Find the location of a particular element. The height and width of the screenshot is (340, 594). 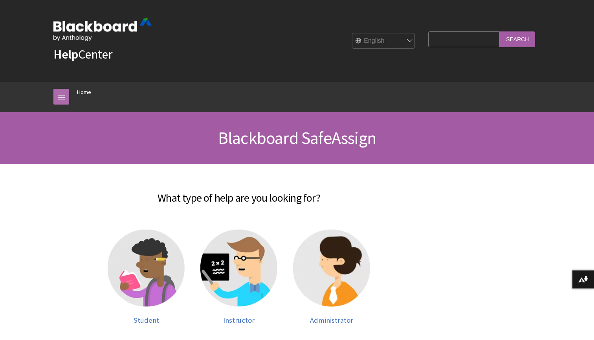

img: Instructor help is located at coordinates (239, 268).